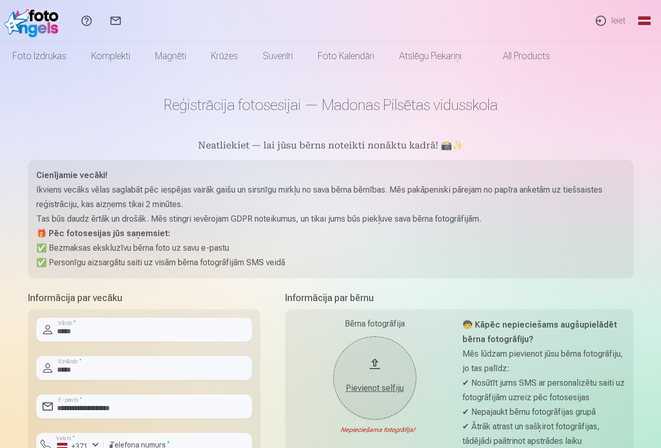  What do you see at coordinates (459, 298) in the screenshot?
I see `h5: Informācija par bērnu` at bounding box center [459, 298].